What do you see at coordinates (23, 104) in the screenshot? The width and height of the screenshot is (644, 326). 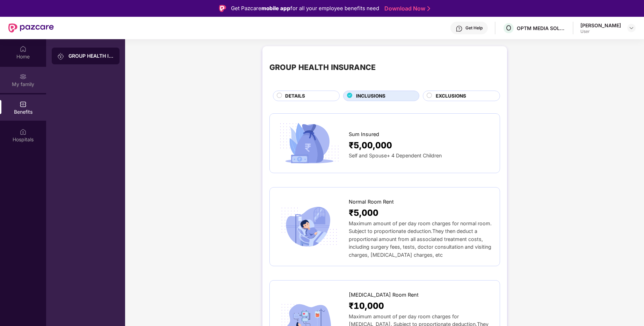 I see `img: svg+xml;base64,PHN2ZyBpZD0iQmVuZWZpdHMiIHhtbG5zPSJodHRwOi8vd3d3LnczLm9yZy8yMDAwL3N2ZyIgd2lkdGg9Ij...` at bounding box center [23, 104].